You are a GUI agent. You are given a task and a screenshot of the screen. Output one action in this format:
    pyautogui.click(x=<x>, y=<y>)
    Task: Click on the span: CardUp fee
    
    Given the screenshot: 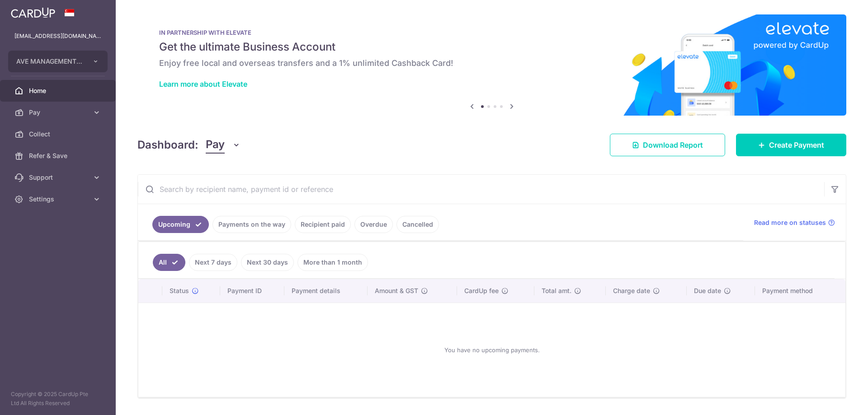 What is the action you would take?
    pyautogui.click(x=482, y=291)
    